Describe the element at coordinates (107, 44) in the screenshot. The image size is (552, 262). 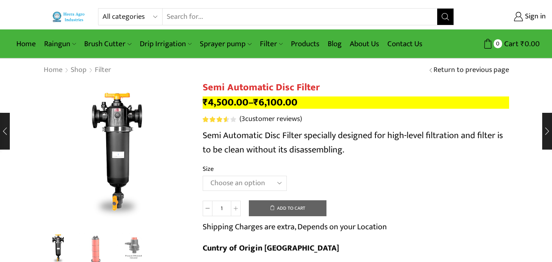
I see `a: Brush Cutter` at that location.